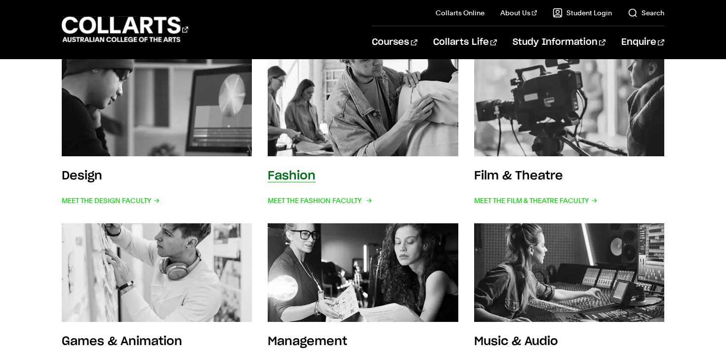 This screenshot has height=351, width=726. What do you see at coordinates (394, 42) in the screenshot?
I see `a: Courses` at bounding box center [394, 42].